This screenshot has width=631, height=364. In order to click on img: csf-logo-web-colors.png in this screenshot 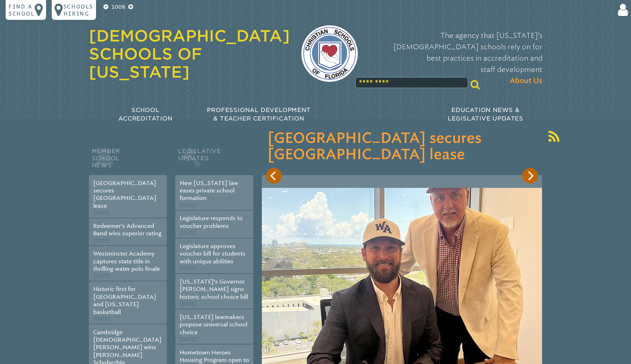, I will do `click(330, 53)`.